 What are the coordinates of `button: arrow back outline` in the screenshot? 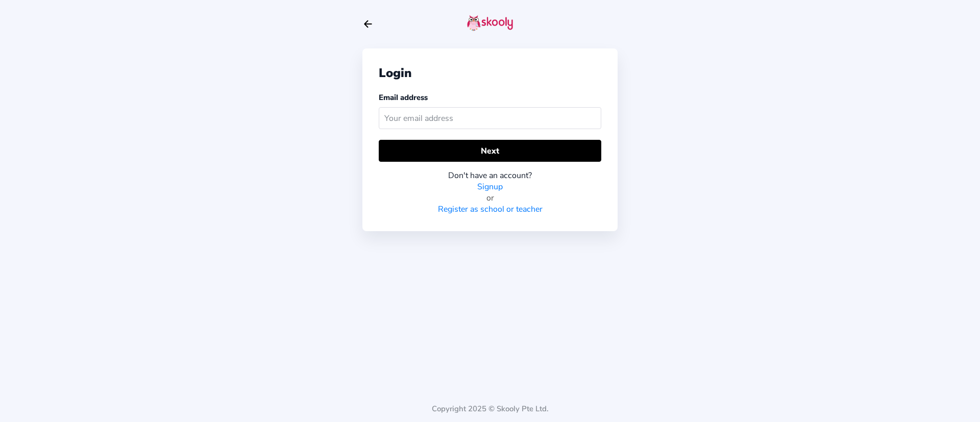 It's located at (368, 24).